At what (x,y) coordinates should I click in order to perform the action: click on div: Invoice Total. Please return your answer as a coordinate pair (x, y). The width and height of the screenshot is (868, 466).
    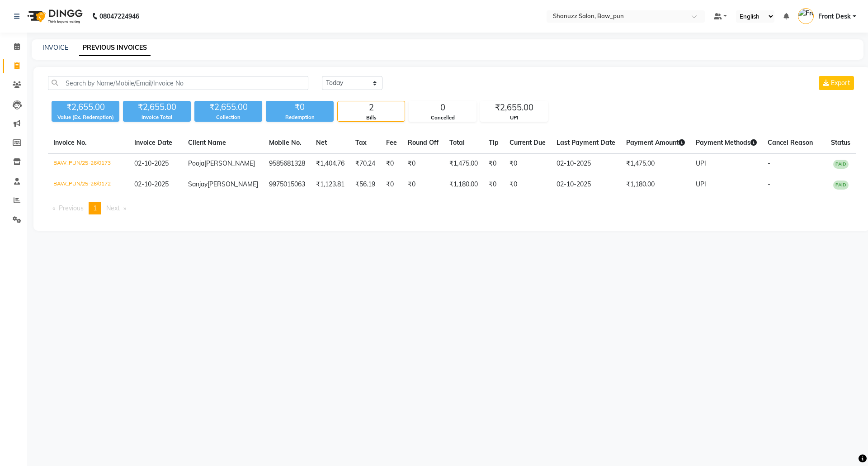
    Looking at the image, I should click on (157, 117).